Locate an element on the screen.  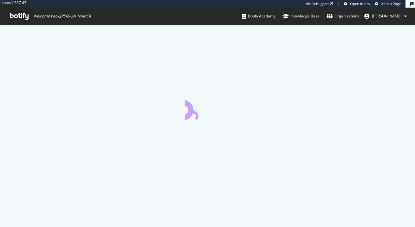
a: Organizations is located at coordinates (343, 16).